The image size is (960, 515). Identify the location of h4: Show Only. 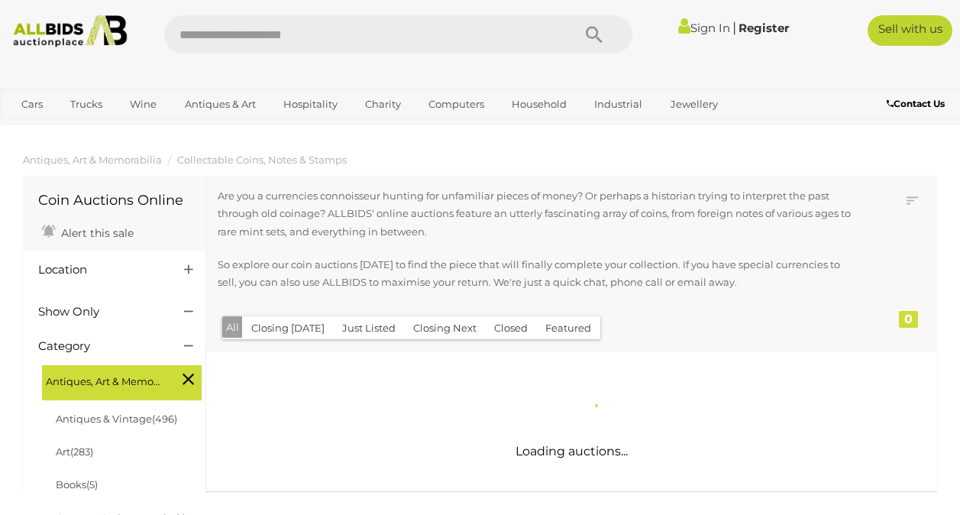
(99, 311).